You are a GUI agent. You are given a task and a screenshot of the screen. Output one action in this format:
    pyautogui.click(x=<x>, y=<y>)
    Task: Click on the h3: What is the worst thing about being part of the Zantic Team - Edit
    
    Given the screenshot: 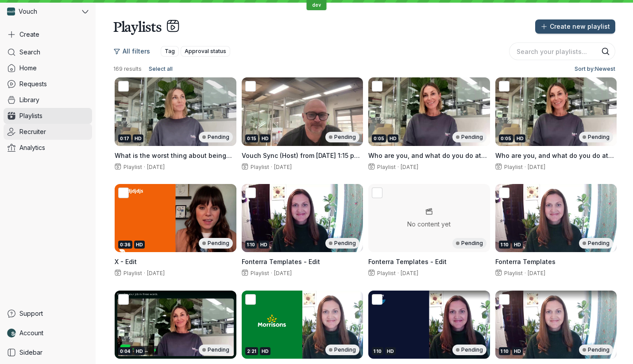 What is the action you would take?
    pyautogui.click(x=175, y=156)
    